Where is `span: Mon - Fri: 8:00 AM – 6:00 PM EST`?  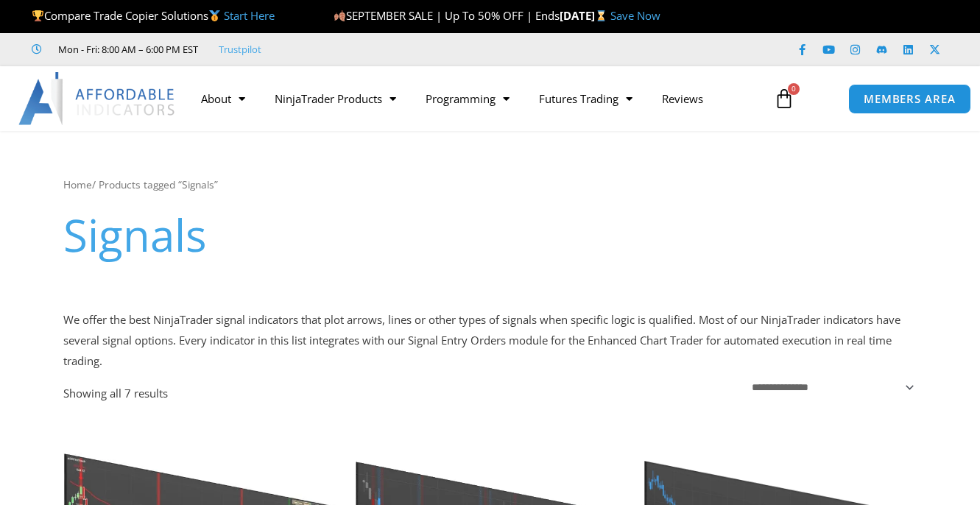
span: Mon - Fri: 8:00 AM – 6:00 PM EST is located at coordinates (126, 50).